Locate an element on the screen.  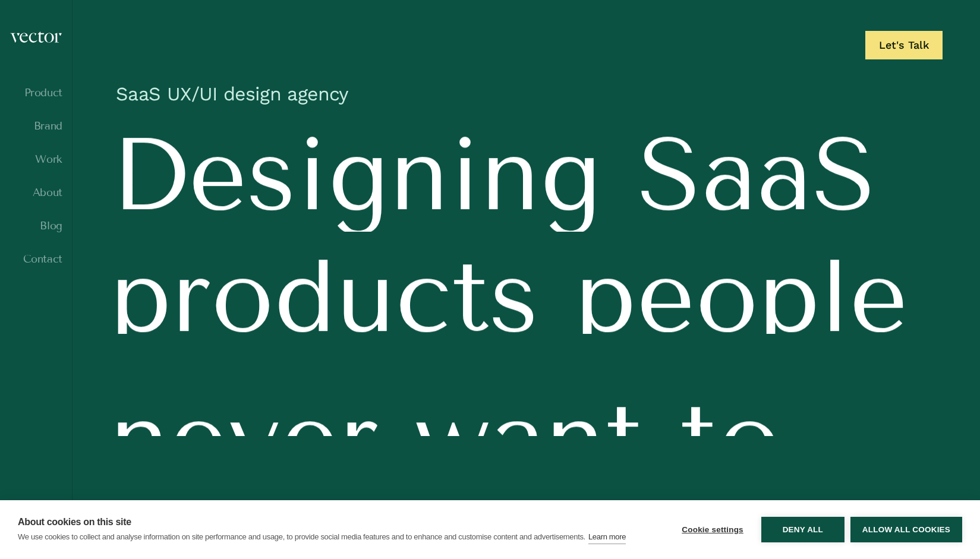
span: want is located at coordinates (529, 439).